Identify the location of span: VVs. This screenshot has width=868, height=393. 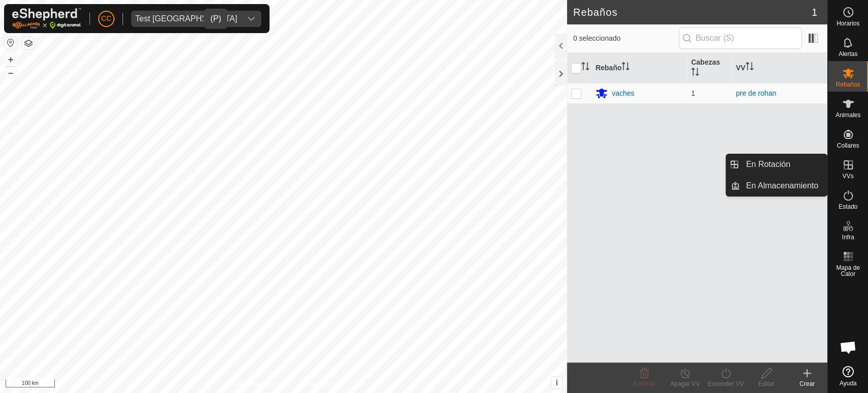
(848, 176).